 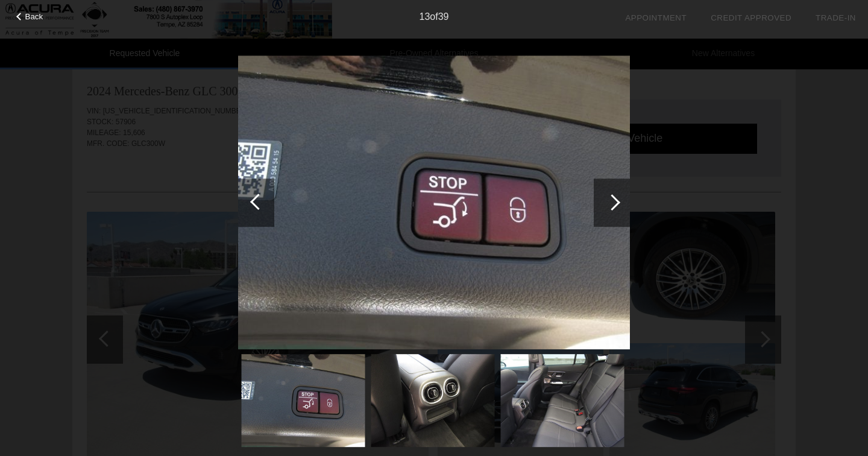 I want to click on a: Trade-In, so click(x=836, y=18).